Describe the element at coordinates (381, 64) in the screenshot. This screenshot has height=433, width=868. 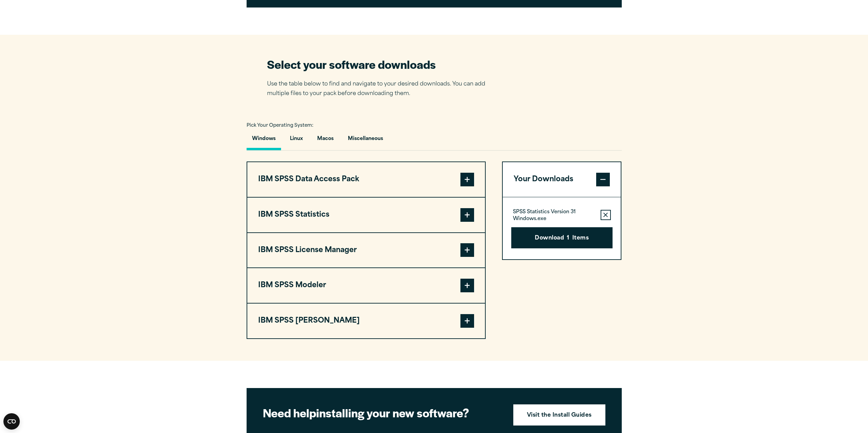
I see `h2: Select your software downloads` at that location.